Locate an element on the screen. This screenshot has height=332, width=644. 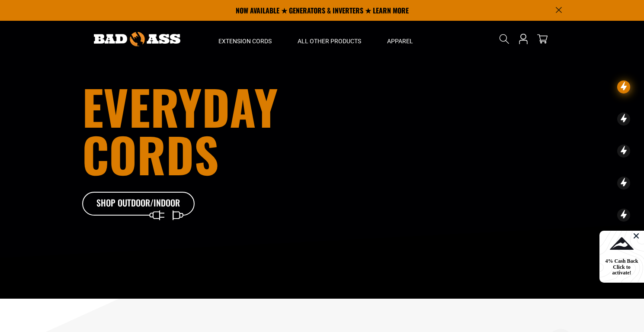
a: Shop Outdoor/Indoor is located at coordinates (139, 204).